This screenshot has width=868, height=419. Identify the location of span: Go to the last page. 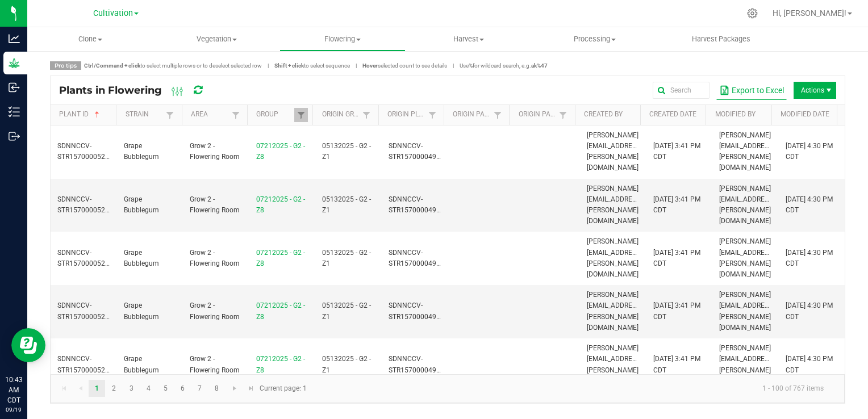
(251, 388).